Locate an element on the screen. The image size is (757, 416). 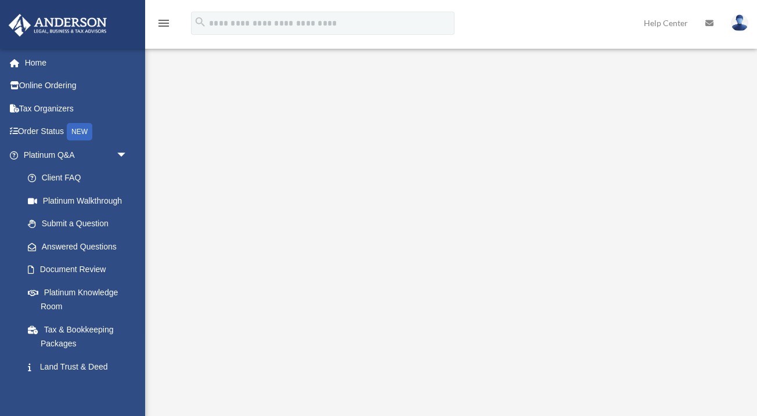
a: menu is located at coordinates (164, 25).